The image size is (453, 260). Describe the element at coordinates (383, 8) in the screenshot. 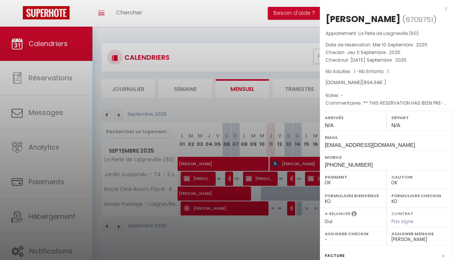

I see `div: x` at that location.